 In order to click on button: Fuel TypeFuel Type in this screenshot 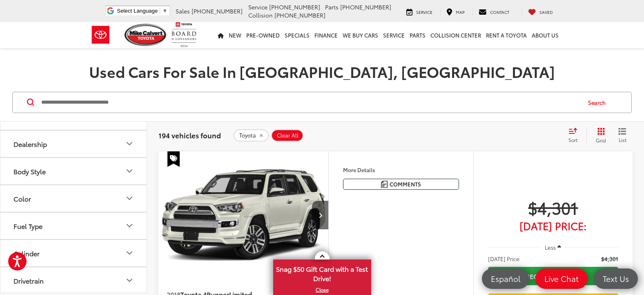, I will do `click(74, 226)`.